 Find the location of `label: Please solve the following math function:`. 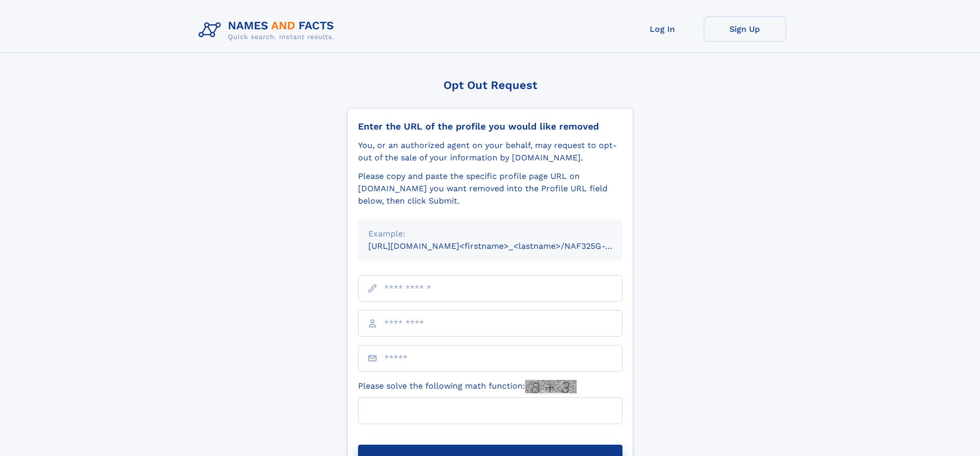

label: Please solve the following math function: is located at coordinates (467, 387).